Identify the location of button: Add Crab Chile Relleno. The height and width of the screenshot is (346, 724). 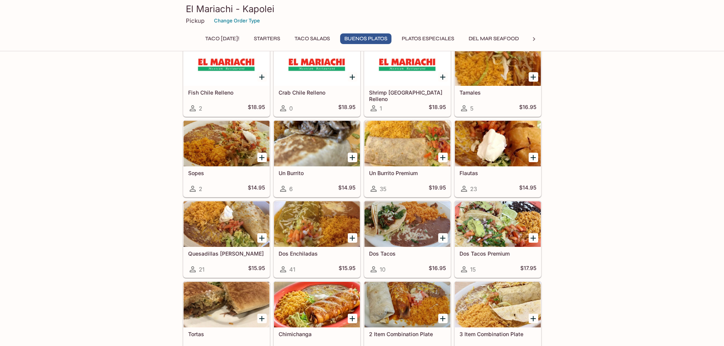
(352, 77).